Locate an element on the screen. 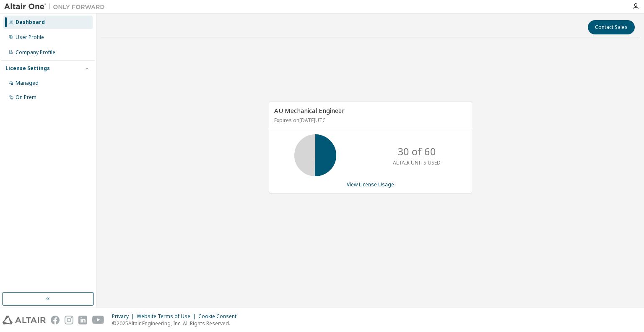  div: Cookie Consent is located at coordinates (220, 317).